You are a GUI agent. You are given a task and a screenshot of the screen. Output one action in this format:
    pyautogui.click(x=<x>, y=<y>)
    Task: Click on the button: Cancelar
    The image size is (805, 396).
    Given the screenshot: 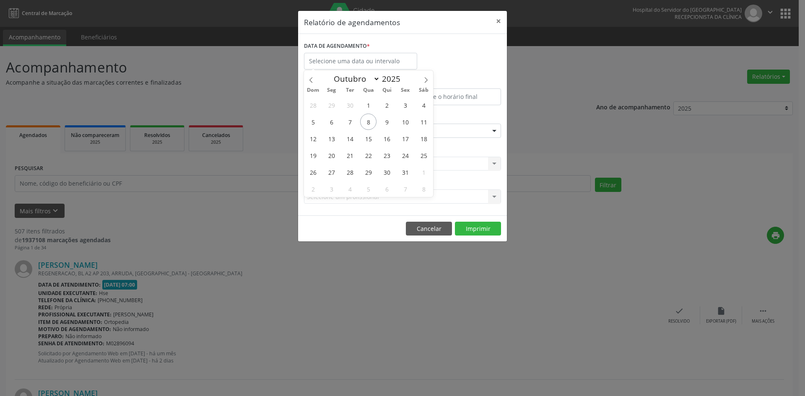 What is the action you would take?
    pyautogui.click(x=429, y=229)
    